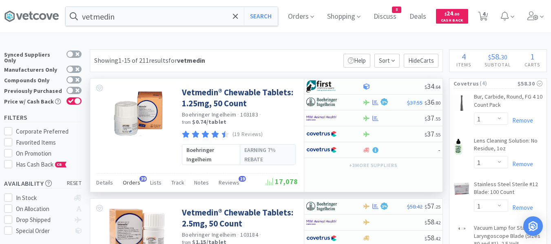 The image size is (551, 244). Describe the element at coordinates (43, 209) in the screenshot. I see `div: On Allocation` at that location.